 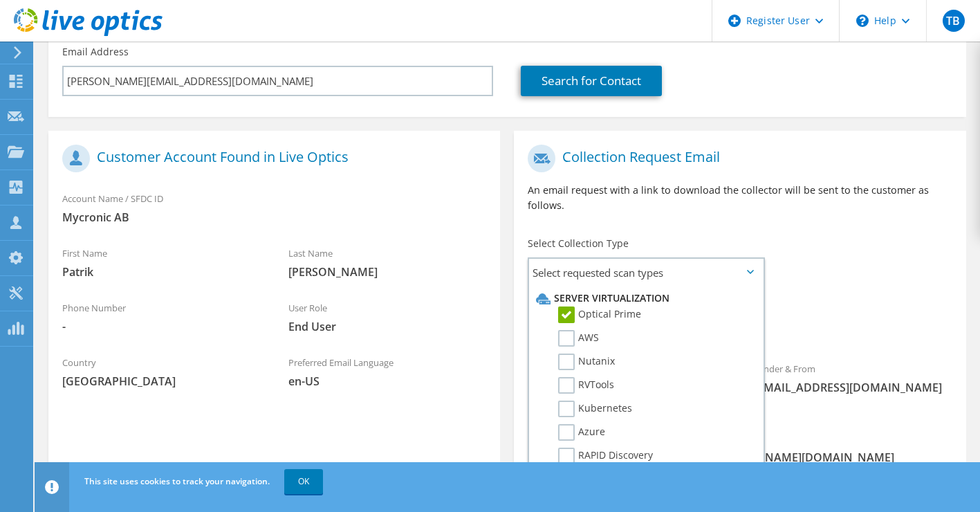 What do you see at coordinates (582, 433) in the screenshot?
I see `label: Azure` at bounding box center [582, 433].